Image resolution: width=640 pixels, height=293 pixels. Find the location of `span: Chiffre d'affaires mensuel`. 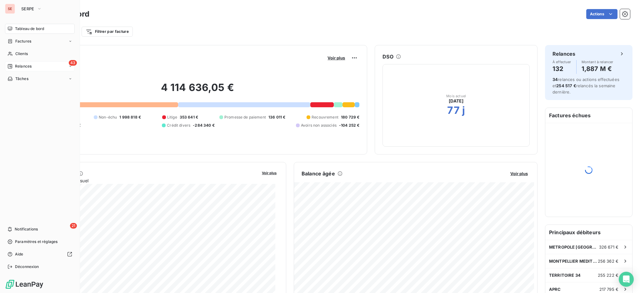

span: Chiffre d'affaires mensuel is located at coordinates (146, 180).